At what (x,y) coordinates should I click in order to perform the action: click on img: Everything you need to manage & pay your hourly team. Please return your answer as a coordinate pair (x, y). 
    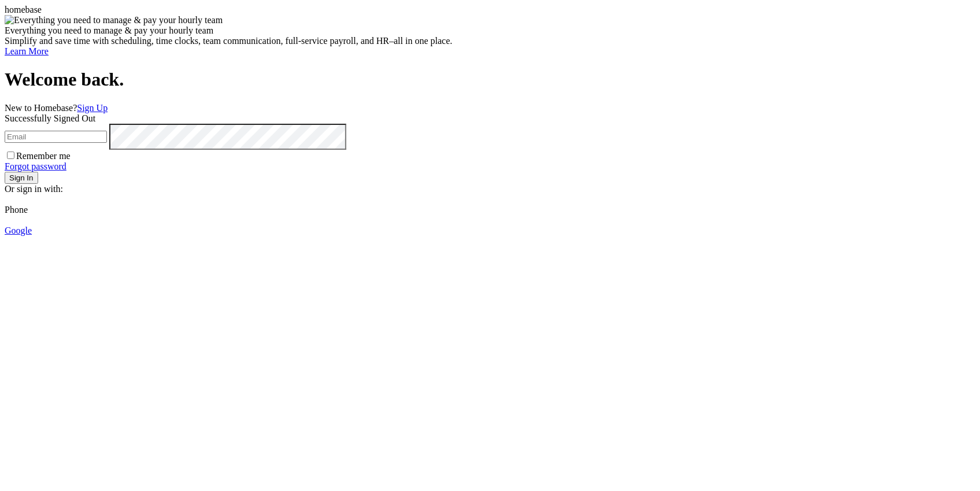
    Looking at the image, I should click on (113, 21).